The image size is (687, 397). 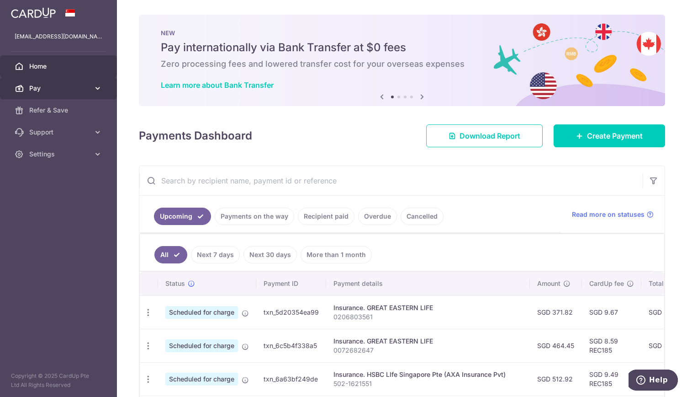 I want to click on span: Support, so click(x=59, y=132).